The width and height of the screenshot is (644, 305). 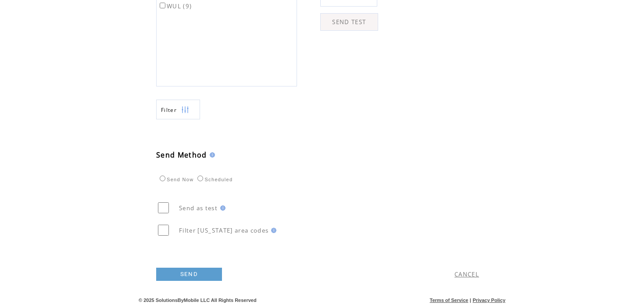 What do you see at coordinates (178, 109) in the screenshot?
I see `a: Filter` at bounding box center [178, 109].